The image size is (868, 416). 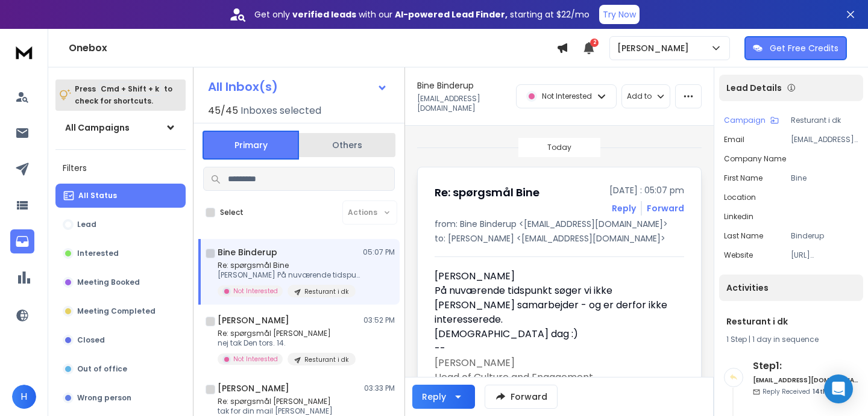 I want to click on div: Forward, so click(x=666, y=208).